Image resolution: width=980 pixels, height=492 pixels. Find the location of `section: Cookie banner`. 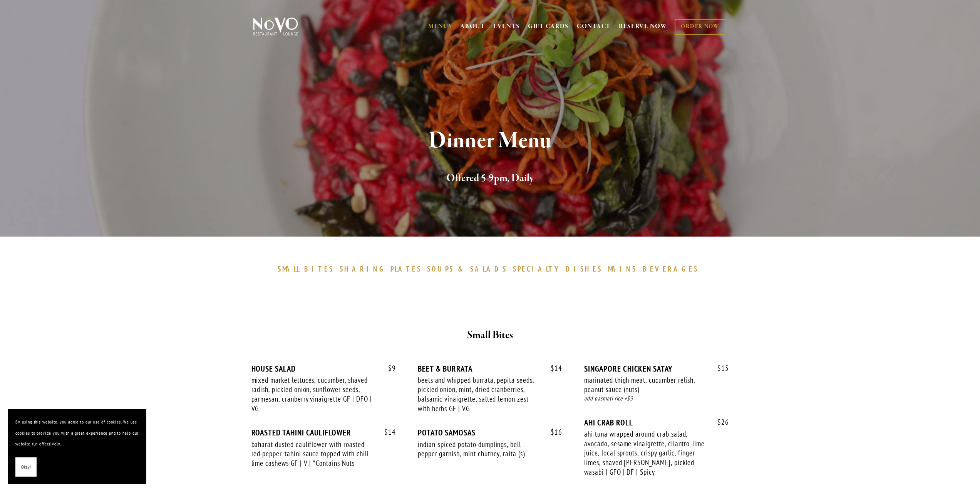

section: Cookie banner is located at coordinates (77, 447).